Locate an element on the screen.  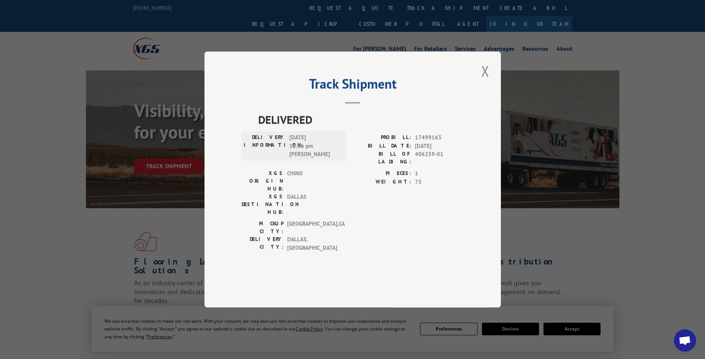
label: WEIGHT: is located at coordinates (382, 182).